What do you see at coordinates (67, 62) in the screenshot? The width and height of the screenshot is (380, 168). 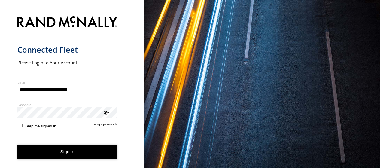 I see `h2: Please Login to Your Account` at bounding box center [67, 62].